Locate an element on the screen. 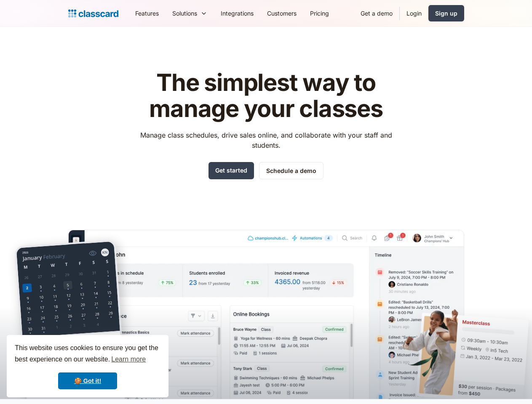 The height and width of the screenshot is (404, 532). a: Login is located at coordinates (414, 13).